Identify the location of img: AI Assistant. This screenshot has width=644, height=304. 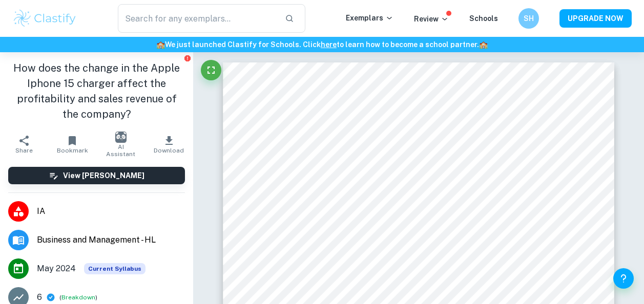
(121, 137).